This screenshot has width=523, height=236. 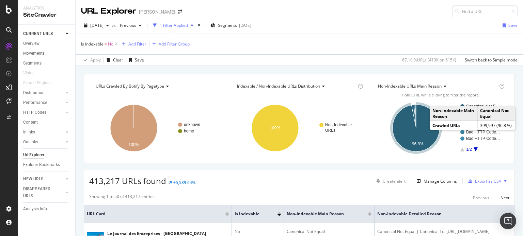 I want to click on div: Previous, so click(x=481, y=198).